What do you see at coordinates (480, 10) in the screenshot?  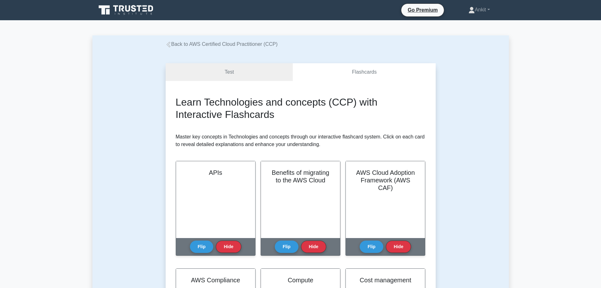 I see `a: Ankit` at bounding box center [480, 10].